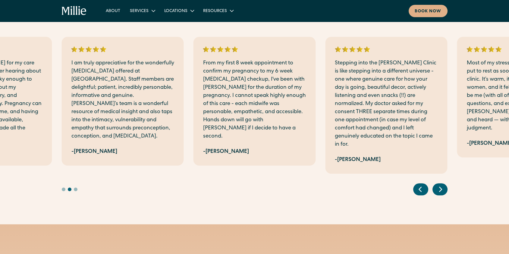  Describe the element at coordinates (428, 11) in the screenshot. I see `div: Book now` at that location.